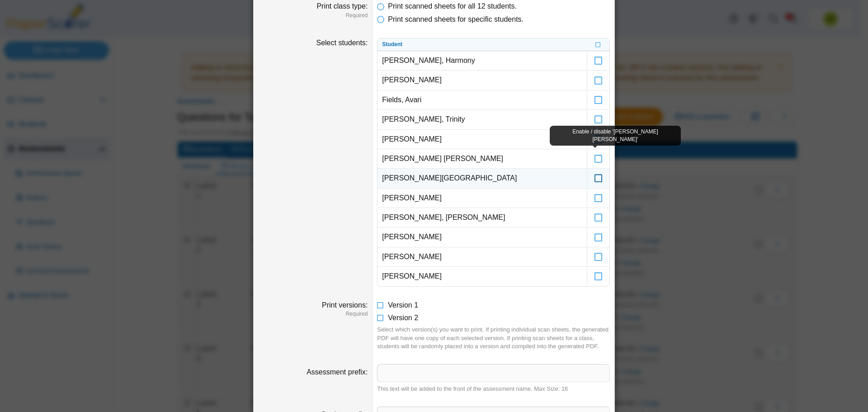 This screenshot has width=868, height=412. Describe the element at coordinates (456, 19) in the screenshot. I see `span: Print scanned sheets for specific students.` at that location.